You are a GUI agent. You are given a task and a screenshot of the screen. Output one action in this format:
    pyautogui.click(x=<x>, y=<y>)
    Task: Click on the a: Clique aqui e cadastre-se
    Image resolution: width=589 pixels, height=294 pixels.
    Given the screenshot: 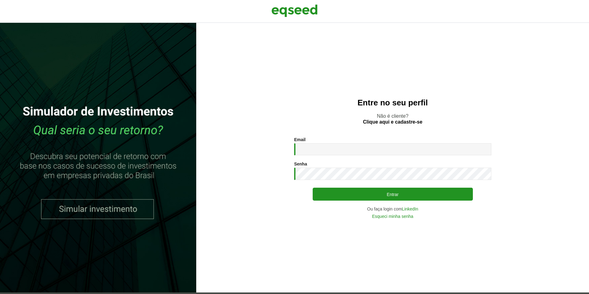 What is the action you would take?
    pyautogui.click(x=392, y=122)
    